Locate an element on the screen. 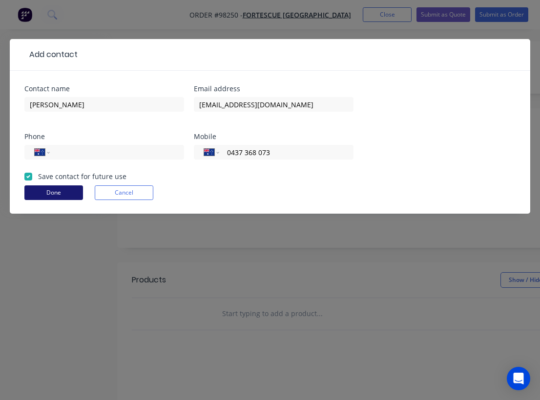 This screenshot has width=540, height=400. div: Mobile is located at coordinates (273, 137).